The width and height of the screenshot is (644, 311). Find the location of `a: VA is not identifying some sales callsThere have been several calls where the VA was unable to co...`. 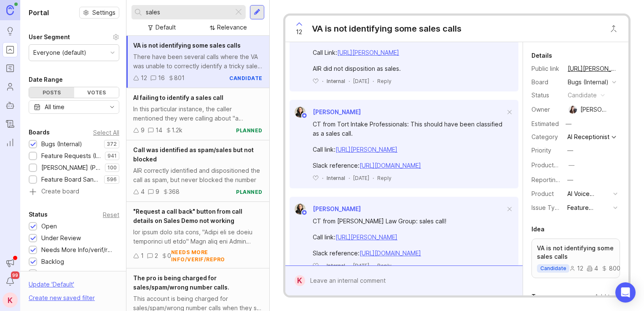

a: VA is not identifying some sales callsThere have been several calls where the VA was unable to co... is located at coordinates (197, 62).